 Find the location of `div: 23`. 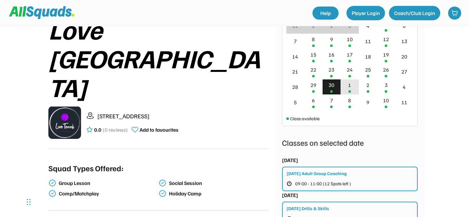

div: 23 is located at coordinates (332, 70).